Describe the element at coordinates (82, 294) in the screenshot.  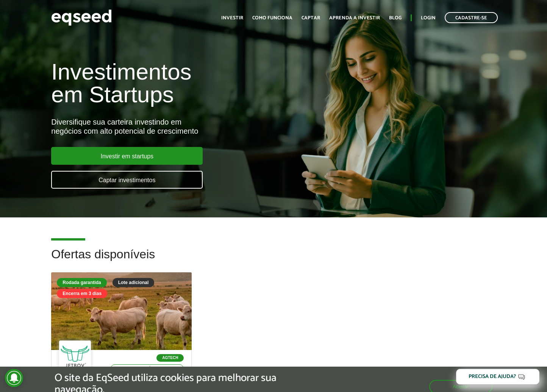
I see `div: Encerra em 3 dias` at that location.